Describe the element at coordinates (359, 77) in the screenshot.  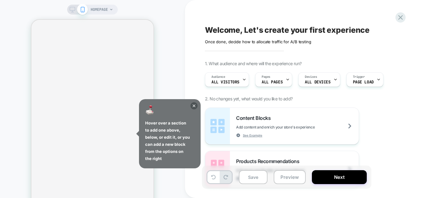
I see `span: Trigger` at that location.